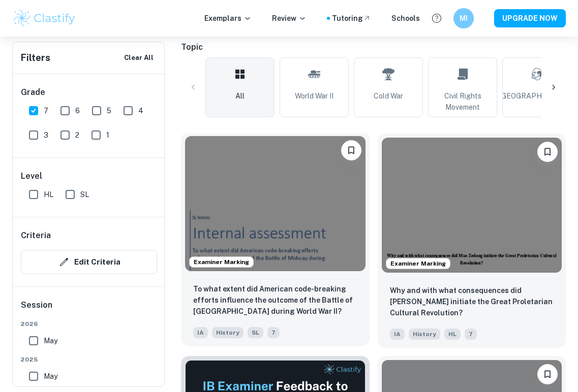  Describe the element at coordinates (46, 135) in the screenshot. I see `span: 3` at that location.